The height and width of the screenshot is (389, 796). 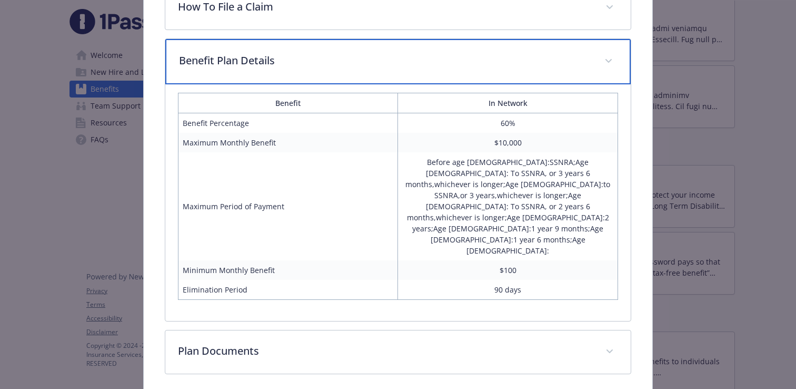 I want to click on th: Benefit, so click(x=288, y=103).